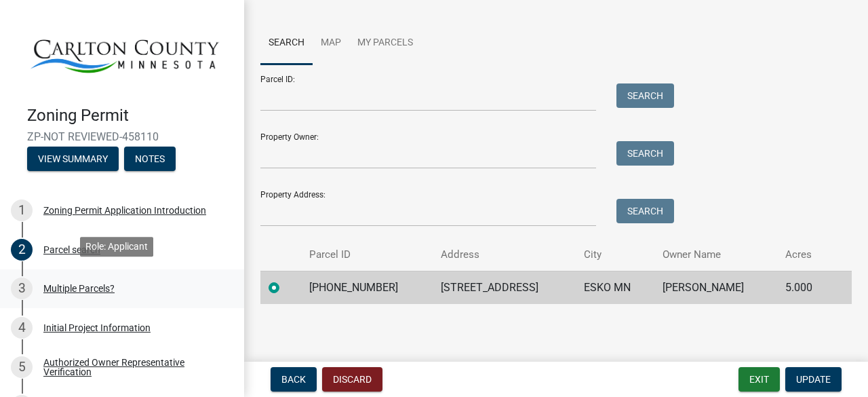 The image size is (868, 397). What do you see at coordinates (125, 211) in the screenshot?
I see `div: Zoning Permit Application Introduction` at bounding box center [125, 211].